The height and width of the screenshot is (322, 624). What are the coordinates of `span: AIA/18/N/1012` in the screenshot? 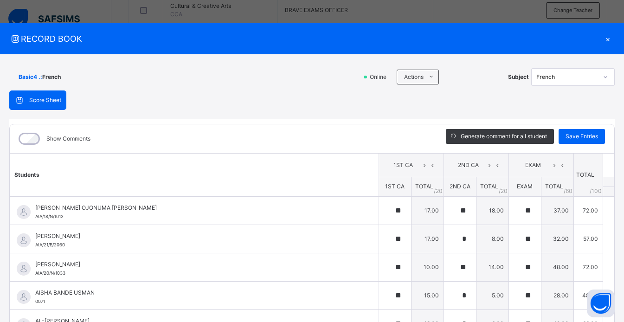 It's located at (49, 216).